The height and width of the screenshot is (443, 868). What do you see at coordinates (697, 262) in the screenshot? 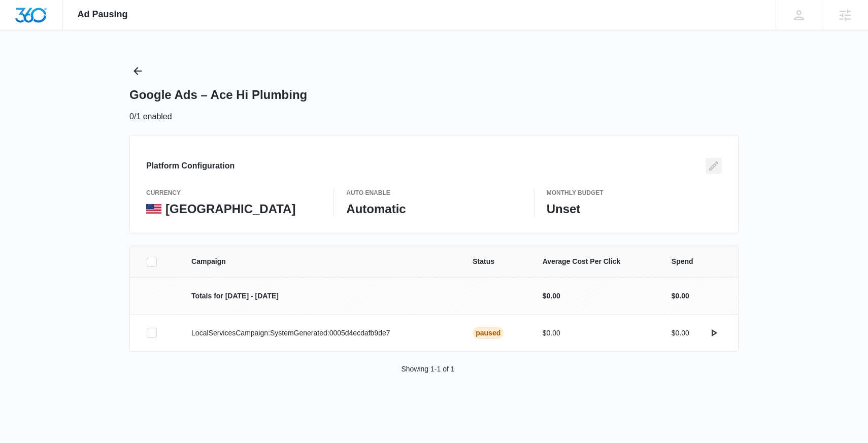
I see `span: Spend` at bounding box center [697, 262].